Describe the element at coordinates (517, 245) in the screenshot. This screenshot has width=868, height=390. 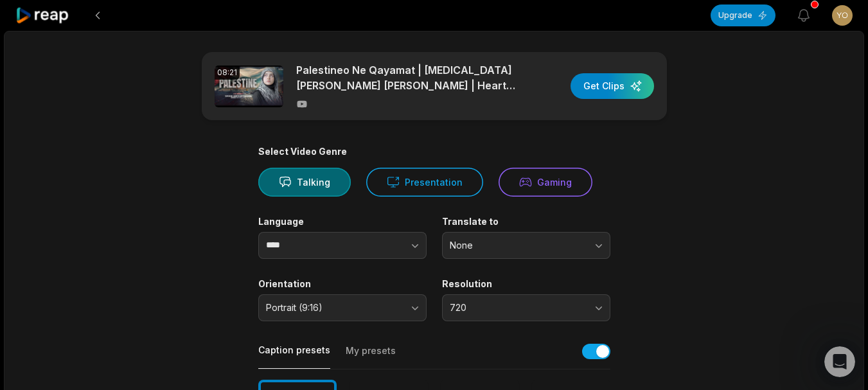
I see `span: None` at that location.